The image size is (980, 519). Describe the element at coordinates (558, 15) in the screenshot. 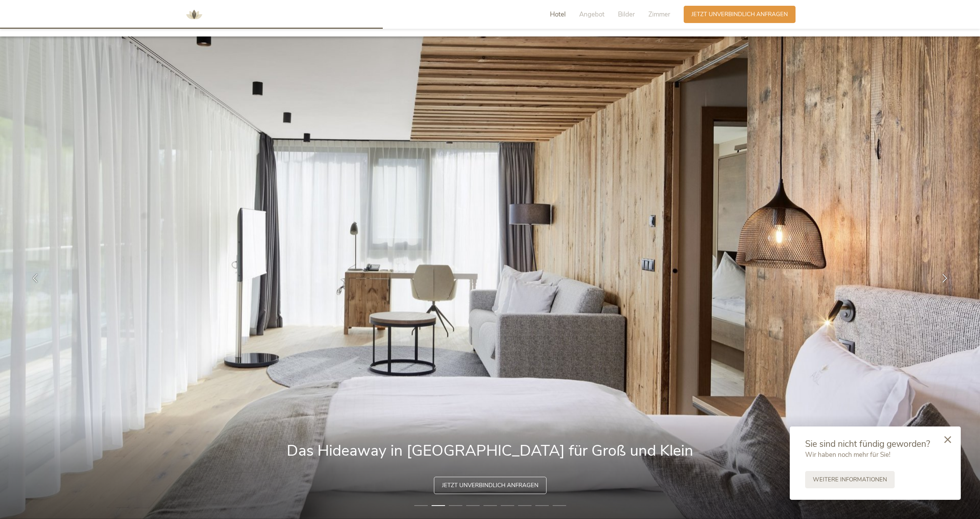

I see `span: Hotel` at that location.